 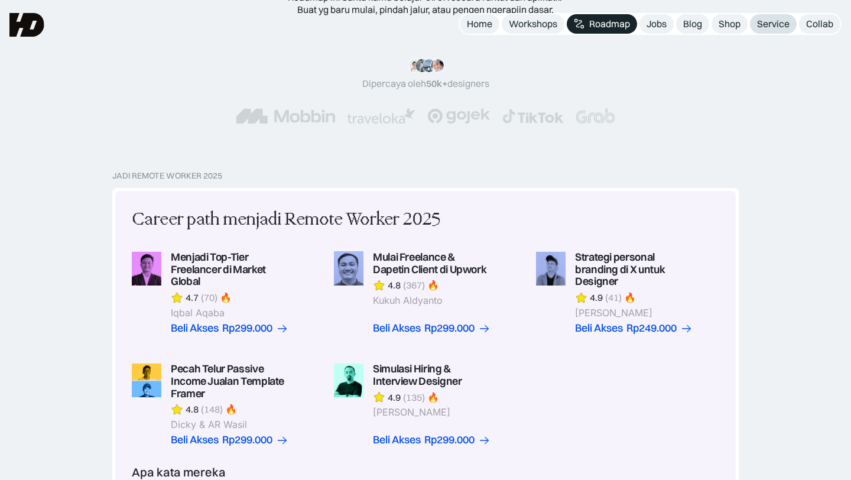 I want to click on div: Jadi Remote Worker 2025, so click(x=167, y=175).